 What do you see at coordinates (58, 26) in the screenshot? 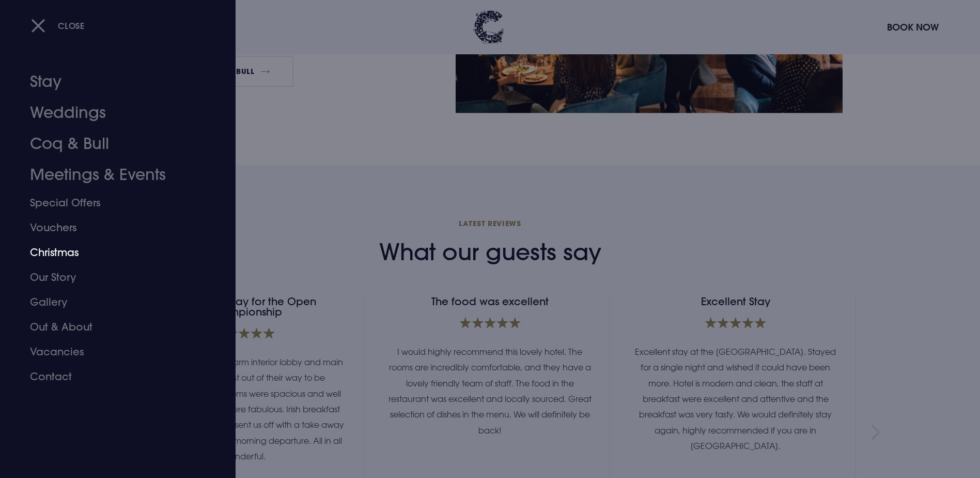
I see `button: Close` at bounding box center [58, 26].